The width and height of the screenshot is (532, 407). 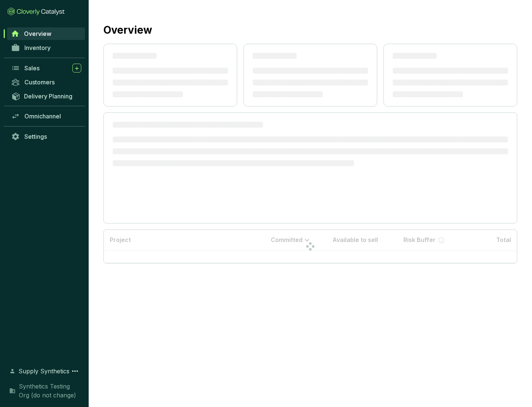 What do you see at coordinates (46, 34) in the screenshot?
I see `a: Overview` at bounding box center [46, 34].